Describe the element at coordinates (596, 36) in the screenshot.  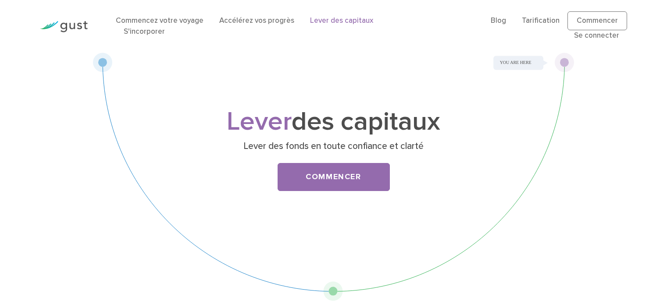
I see `a: Se connecter` at that location.